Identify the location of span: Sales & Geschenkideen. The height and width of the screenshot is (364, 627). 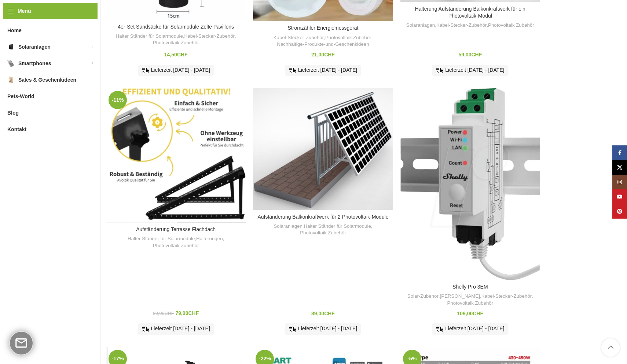
(47, 80).